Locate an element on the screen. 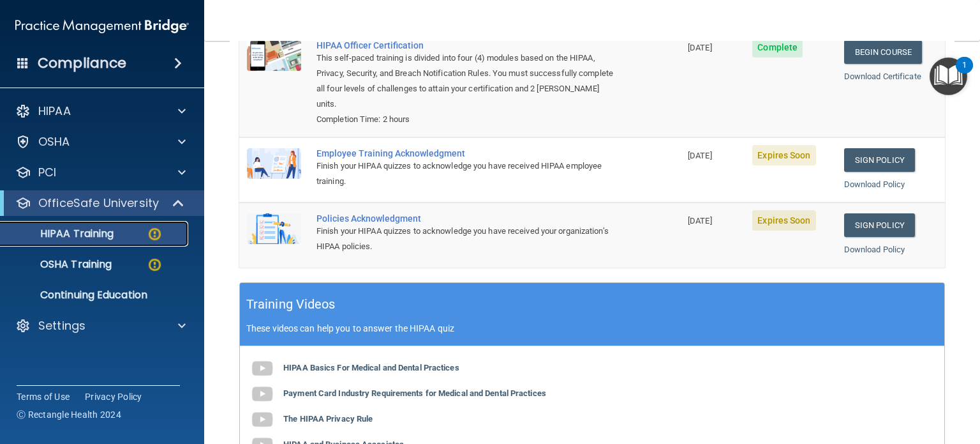 This screenshot has width=980, height=444. div: Completion Time: 2 hours is located at coordinates (466, 120).